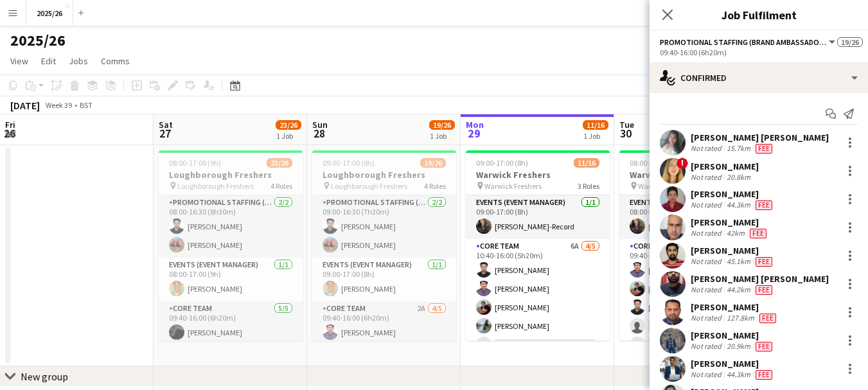  What do you see at coordinates (759, 52) in the screenshot?
I see `div: 09:40-16:00 (6h20m)` at bounding box center [759, 52].